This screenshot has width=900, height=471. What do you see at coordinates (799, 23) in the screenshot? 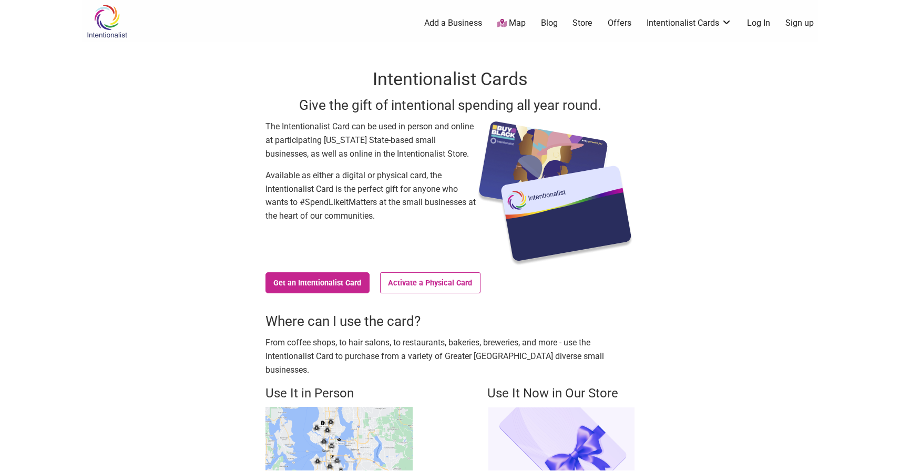
I see `a: Sign up` at bounding box center [799, 23].